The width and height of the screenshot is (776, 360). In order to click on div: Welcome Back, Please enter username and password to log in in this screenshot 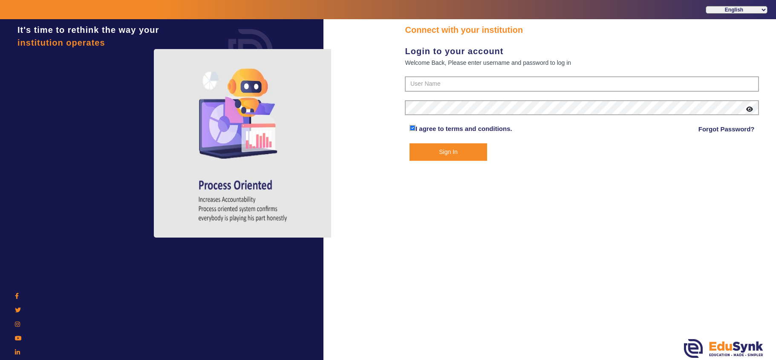, I will do `click(582, 63)`.